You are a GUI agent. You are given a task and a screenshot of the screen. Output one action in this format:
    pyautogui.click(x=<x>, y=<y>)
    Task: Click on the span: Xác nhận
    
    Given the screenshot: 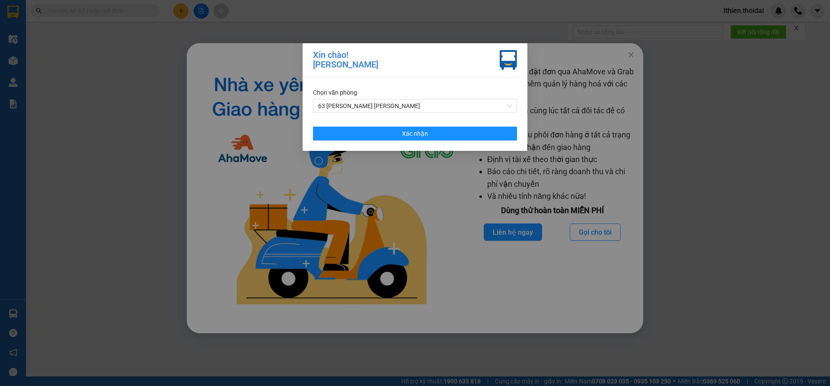 What is the action you would take?
    pyautogui.click(x=415, y=134)
    